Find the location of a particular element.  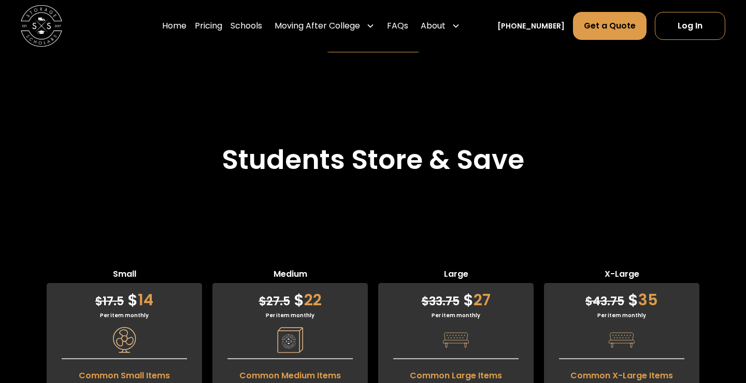

span: Common X-Large Items is located at coordinates (622, 373).